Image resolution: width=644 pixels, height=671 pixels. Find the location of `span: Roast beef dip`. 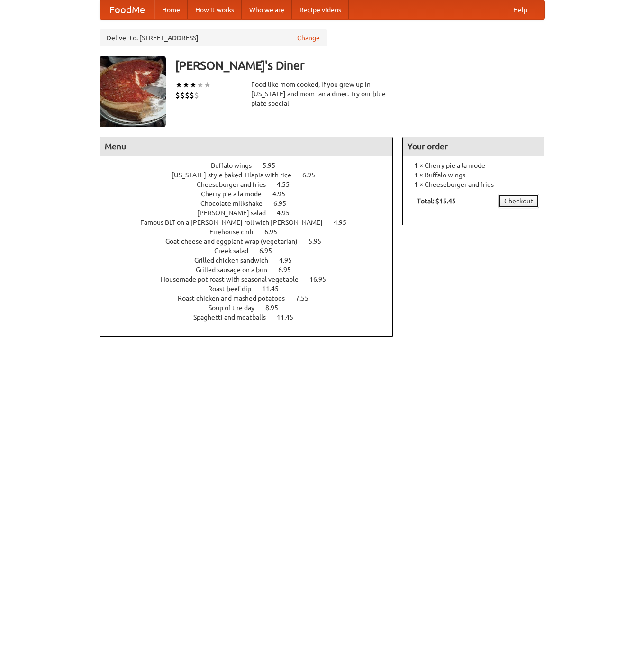

span: Roast beef dip is located at coordinates (234, 289).